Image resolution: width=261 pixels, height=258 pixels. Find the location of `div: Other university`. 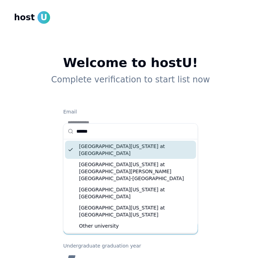

div: Other university is located at coordinates (130, 226).